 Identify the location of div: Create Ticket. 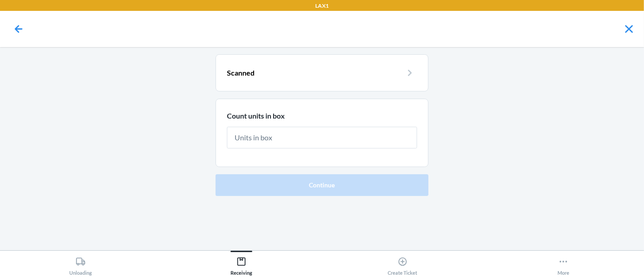
(402, 264).